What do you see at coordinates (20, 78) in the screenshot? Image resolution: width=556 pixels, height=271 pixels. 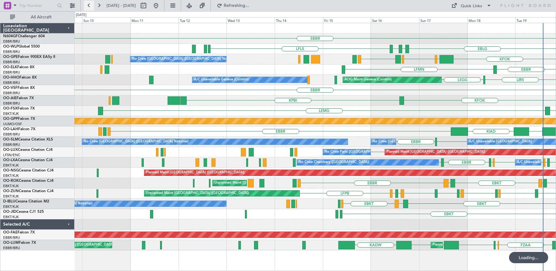 I see `a: OO-HHOFalcon 8X` at bounding box center [20, 78].